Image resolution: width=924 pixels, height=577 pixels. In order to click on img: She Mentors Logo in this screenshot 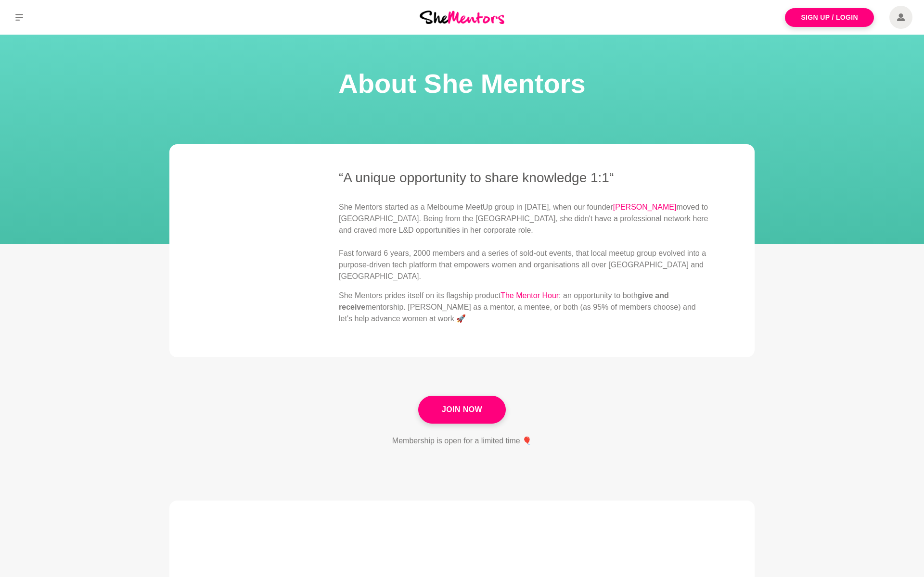, I will do `click(462, 17)`.